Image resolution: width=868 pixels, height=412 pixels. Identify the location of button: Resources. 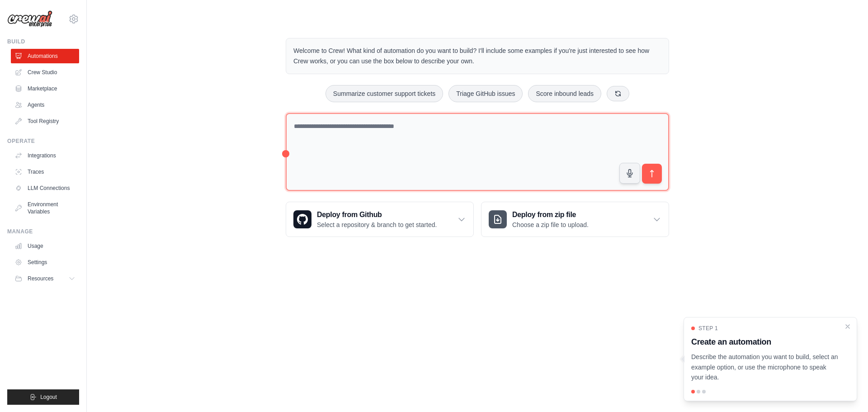
(45, 279).